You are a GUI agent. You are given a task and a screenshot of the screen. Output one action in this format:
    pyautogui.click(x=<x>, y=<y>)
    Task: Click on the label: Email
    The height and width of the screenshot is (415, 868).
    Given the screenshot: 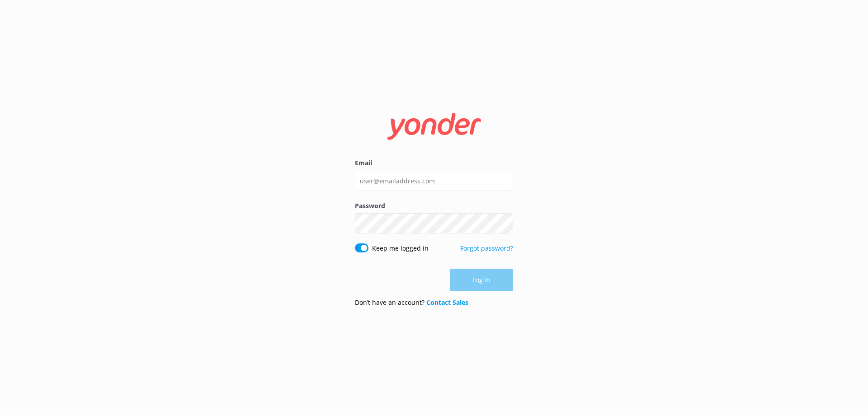 What is the action you would take?
    pyautogui.click(x=434, y=164)
    